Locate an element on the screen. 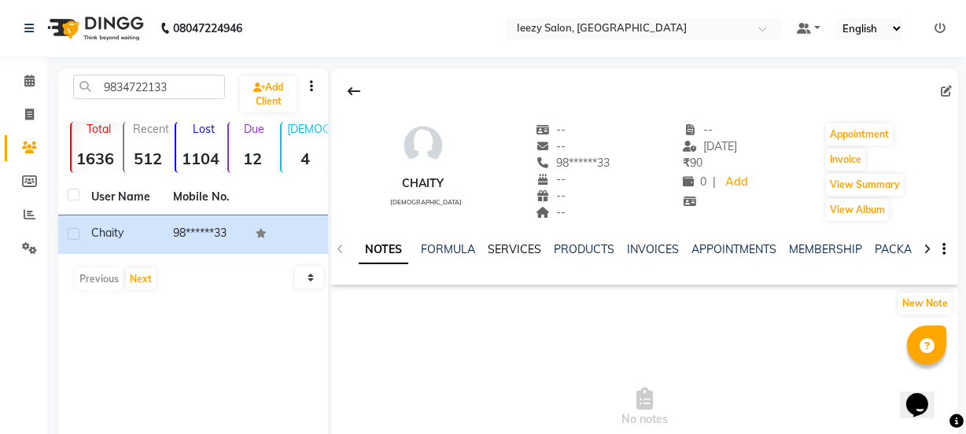  strong: 4 is located at coordinates (305, 158).